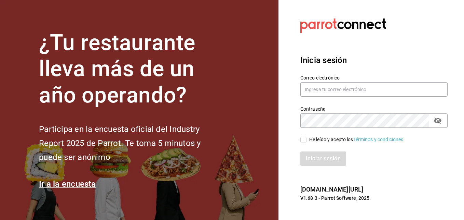 Image resolution: width=464 pixels, height=220 pixels. What do you see at coordinates (67, 184) in the screenshot?
I see `a: Ir a la encuesta` at bounding box center [67, 184].